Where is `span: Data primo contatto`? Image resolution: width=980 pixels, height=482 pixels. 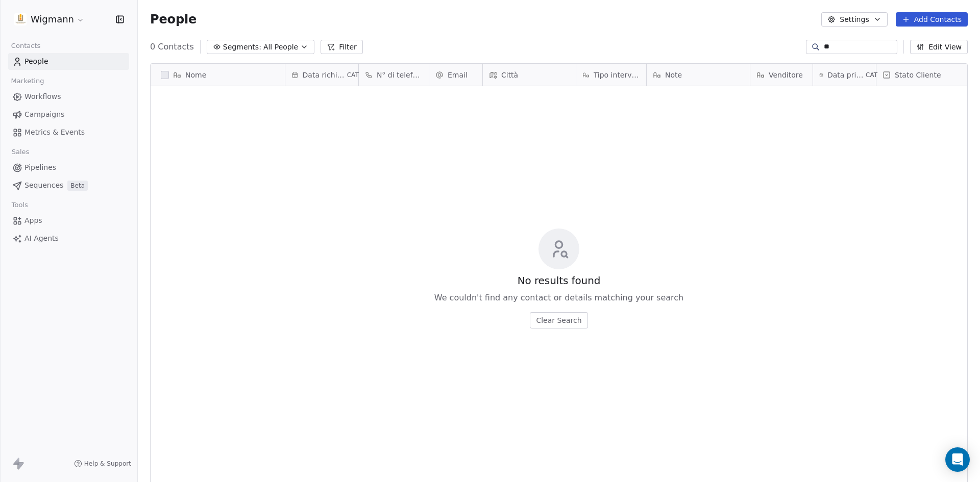 span: Data primo contatto is located at coordinates (845, 75).